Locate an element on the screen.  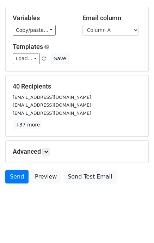
h5: Email column is located at coordinates (112, 18).